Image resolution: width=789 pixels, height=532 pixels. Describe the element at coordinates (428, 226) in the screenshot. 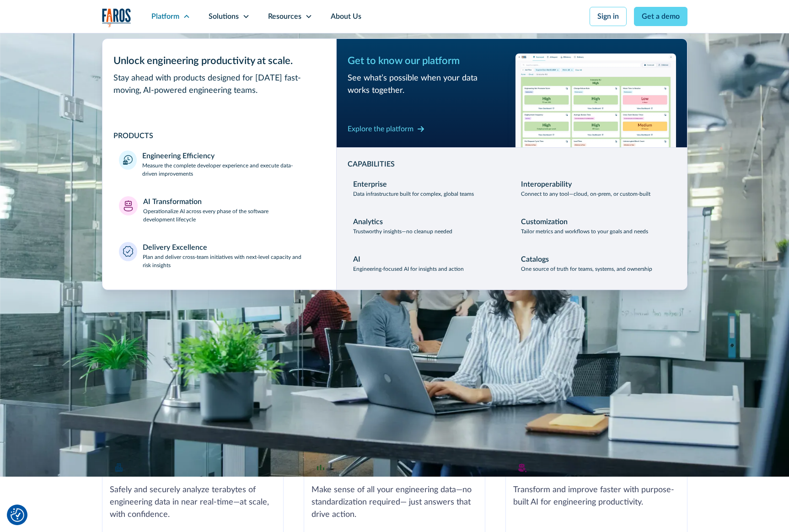

I see `a: AnalyticsTrustworthy insights—no cleanup needed` at that location.